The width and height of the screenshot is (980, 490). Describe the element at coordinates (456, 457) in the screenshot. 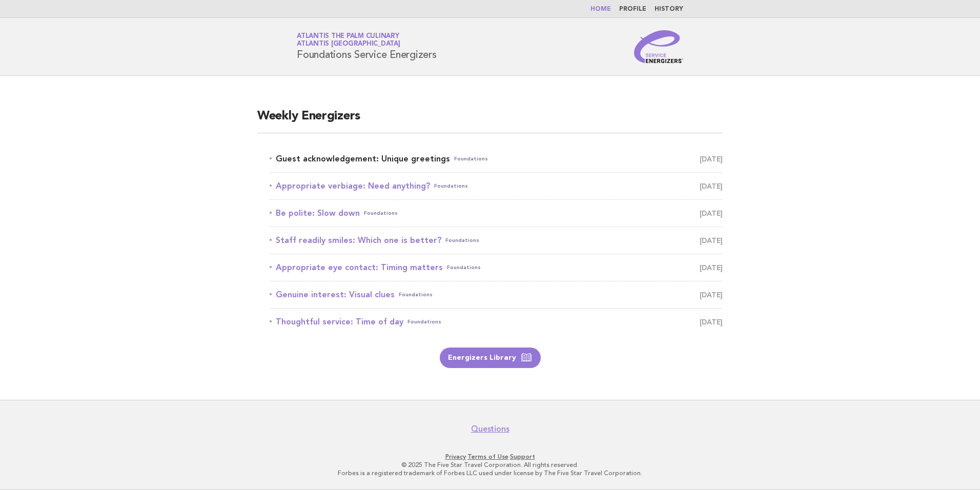

I see `a: Privacy` at that location.